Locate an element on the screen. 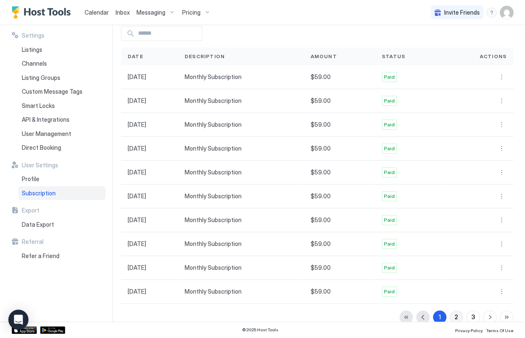  div: 3 is located at coordinates (473, 317).